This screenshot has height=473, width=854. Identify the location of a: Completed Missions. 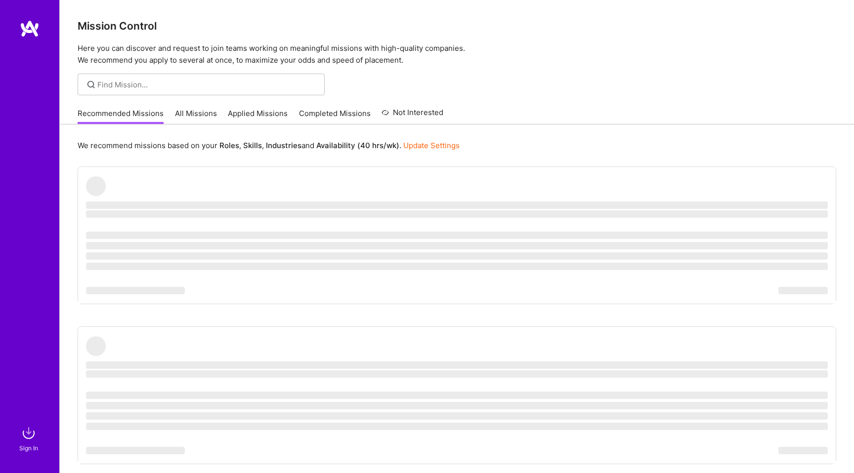
(335, 116).